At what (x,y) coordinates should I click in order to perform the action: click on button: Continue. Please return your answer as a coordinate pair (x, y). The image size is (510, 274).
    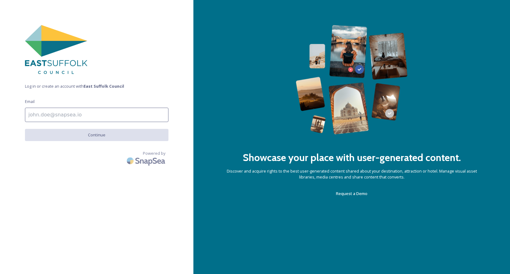
    Looking at the image, I should click on (97, 135).